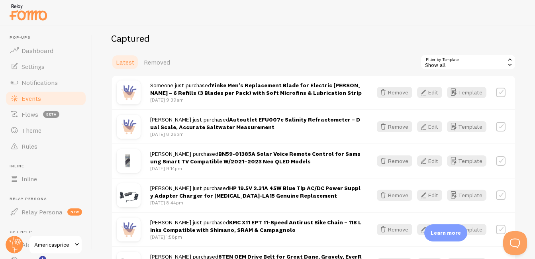  I want to click on strong: KMC X11 EPT 11-Speed Antirust Bike Chain – 118 Links Compatible with Shimano, SRAM & Campagnolo, so click(256, 226).